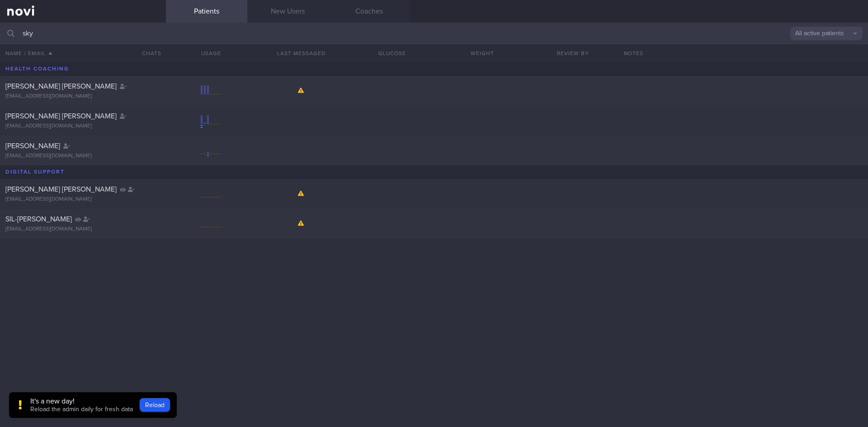 This screenshot has width=868, height=427. Describe the element at coordinates (211, 53) in the screenshot. I see `div: Usage` at that location.